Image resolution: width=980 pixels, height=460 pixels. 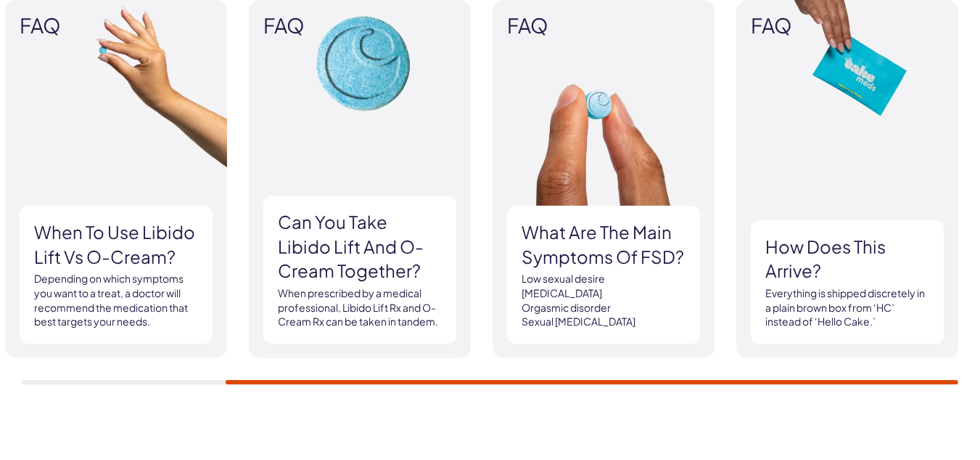 I want to click on p: Depending on which symptoms you want to a treat, a doctor will recommend the medication that best..., so click(x=116, y=300).